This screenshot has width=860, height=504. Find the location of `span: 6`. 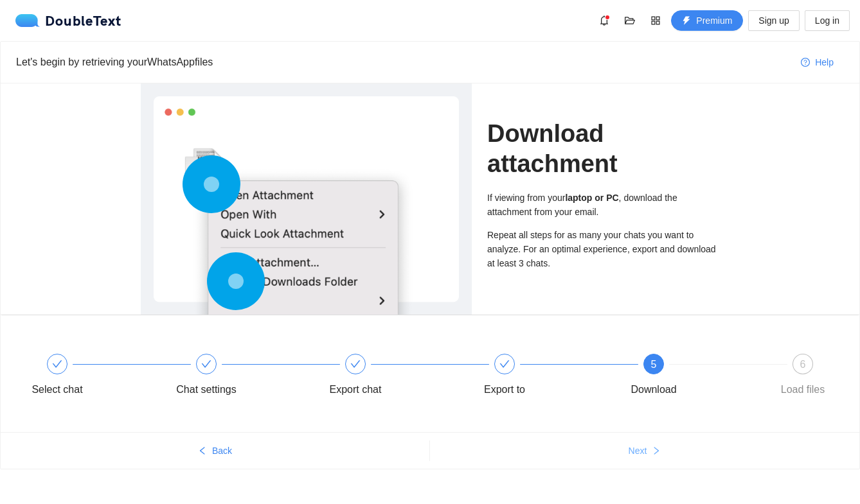

span: 6 is located at coordinates (803, 364).